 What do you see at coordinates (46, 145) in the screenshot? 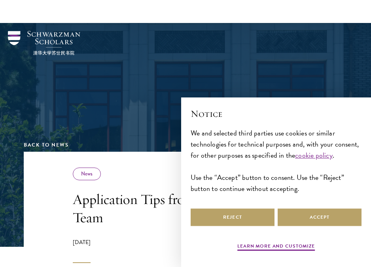
I see `a: Back to News` at bounding box center [46, 145].